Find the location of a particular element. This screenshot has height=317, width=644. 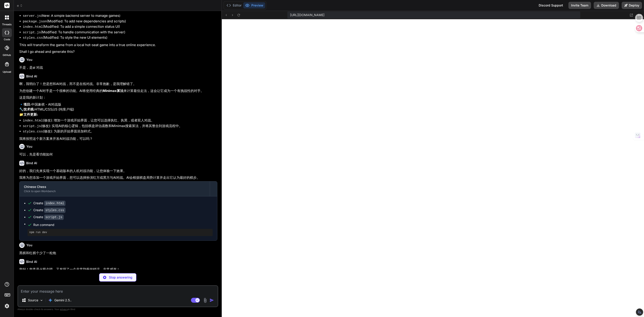

p: 🔹 中国象棋 - AI对战版 🔧 HTML/CSS/JS (纯客户端) 📁 is located at coordinates (118, 109).